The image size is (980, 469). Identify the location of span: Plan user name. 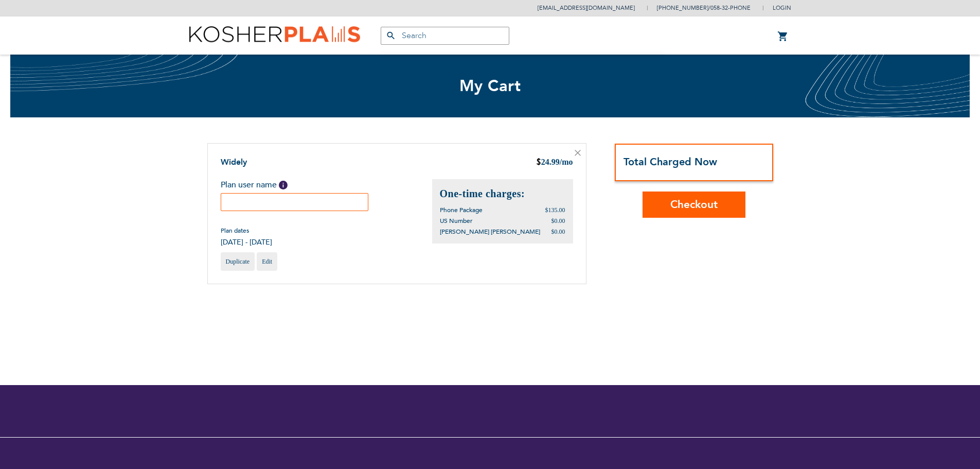
(249, 185).